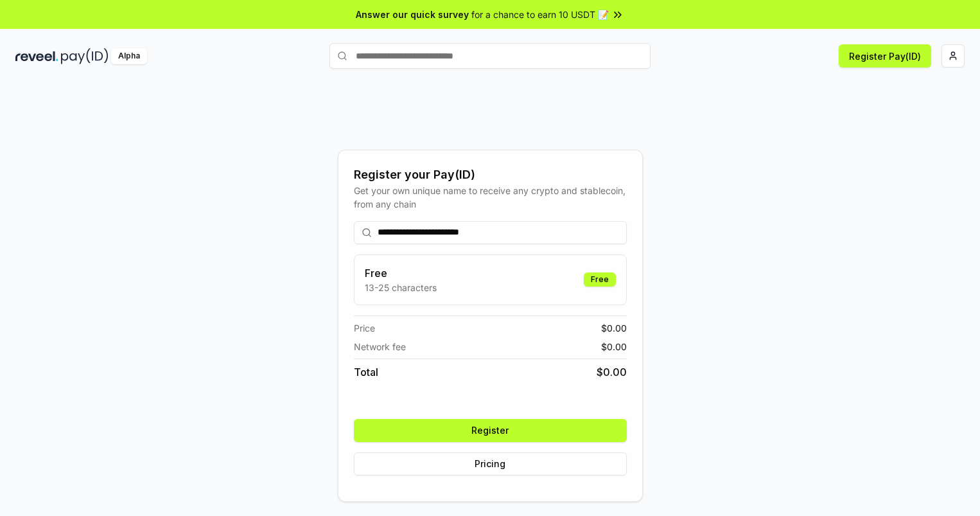  Describe the element at coordinates (37, 56) in the screenshot. I see `img: reveel_dark` at that location.